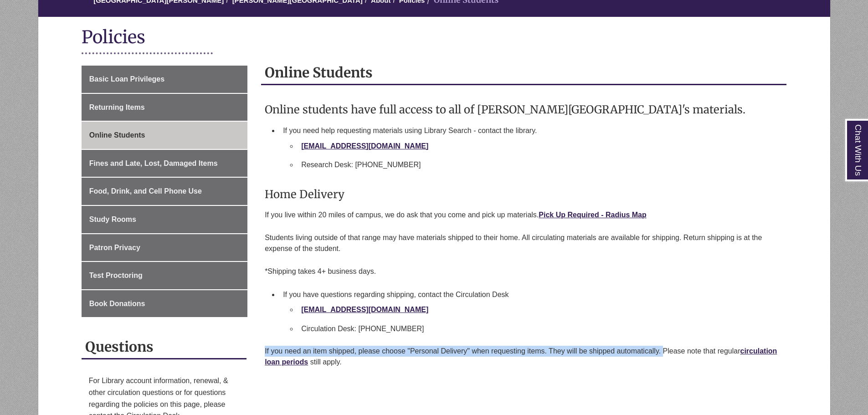 The image size is (868, 415). I want to click on a: Food, Drink, and Cell Phone Use, so click(164, 191).